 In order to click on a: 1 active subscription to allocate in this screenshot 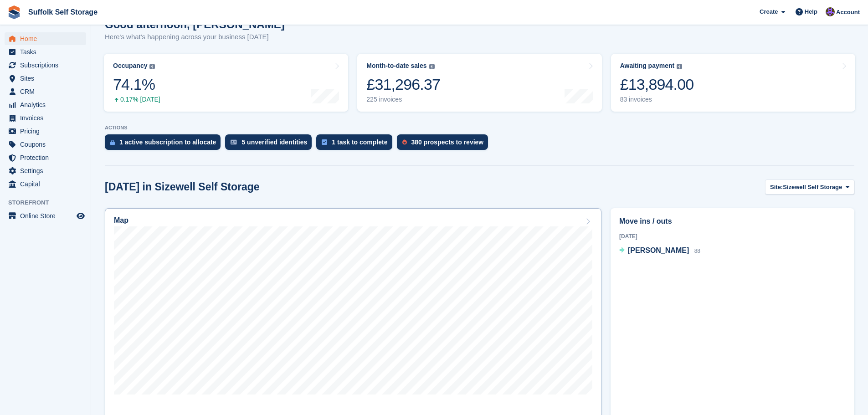, I will do `click(165, 144)`.